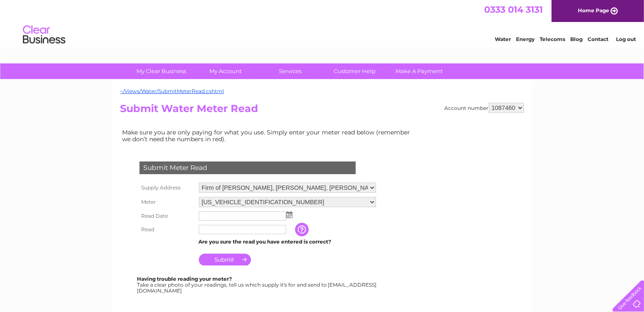  What do you see at coordinates (167, 188) in the screenshot?
I see `th: Supply Address` at bounding box center [167, 188].